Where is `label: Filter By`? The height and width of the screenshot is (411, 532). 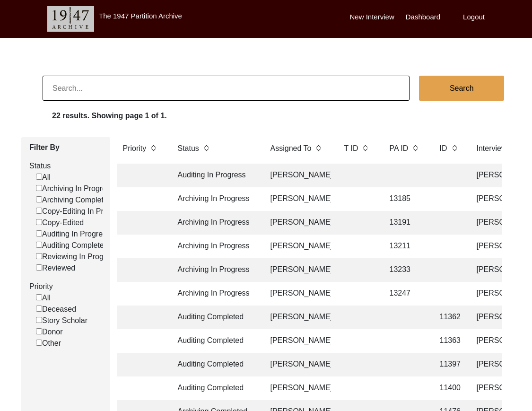
label: Filter By is located at coordinates (66, 148).